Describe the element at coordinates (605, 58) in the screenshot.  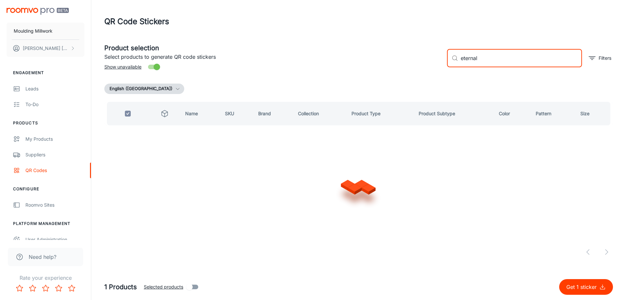
I see `p: Filters` at that location.